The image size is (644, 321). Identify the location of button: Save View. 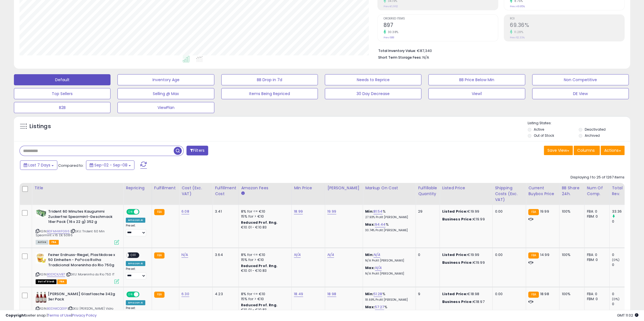
(558, 150).